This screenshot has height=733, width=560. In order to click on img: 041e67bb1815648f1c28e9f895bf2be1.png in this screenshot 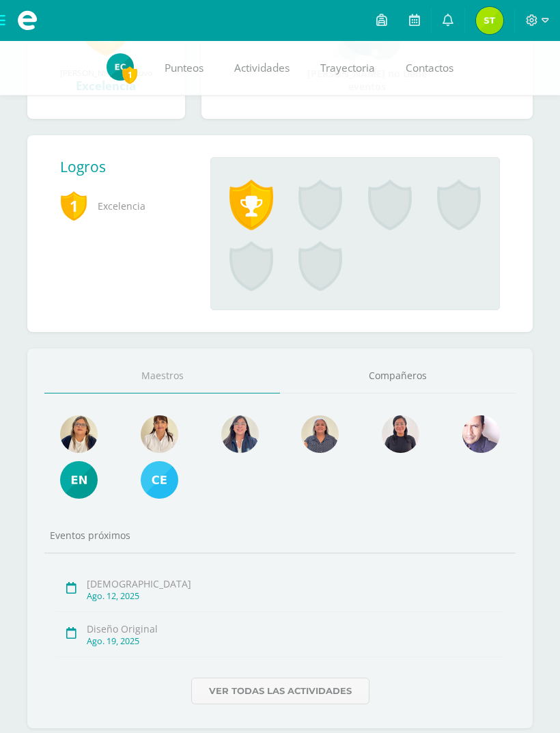, I will do `click(400, 434)`.